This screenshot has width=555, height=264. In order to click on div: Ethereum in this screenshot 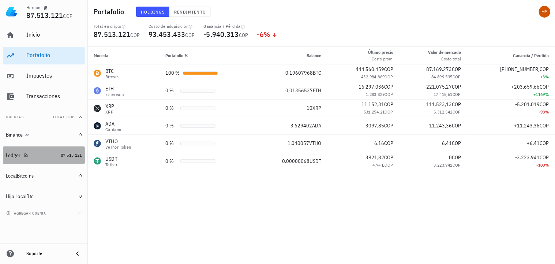, I will do `click(115, 94)`.